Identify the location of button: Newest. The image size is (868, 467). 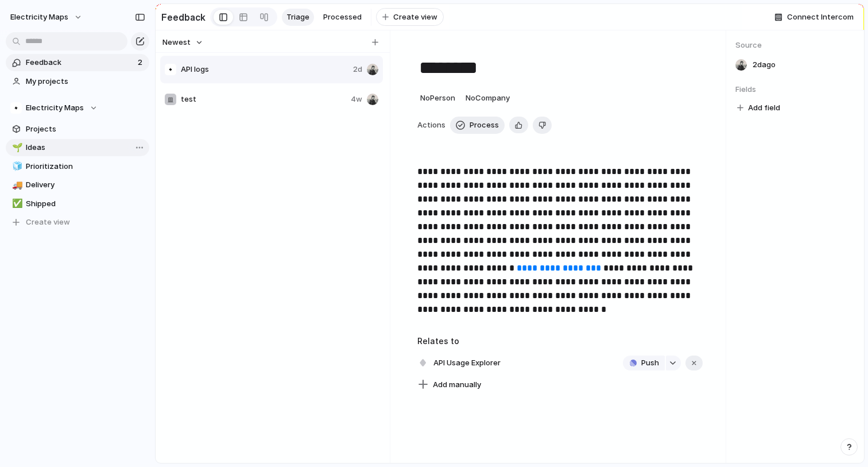
(183, 42).